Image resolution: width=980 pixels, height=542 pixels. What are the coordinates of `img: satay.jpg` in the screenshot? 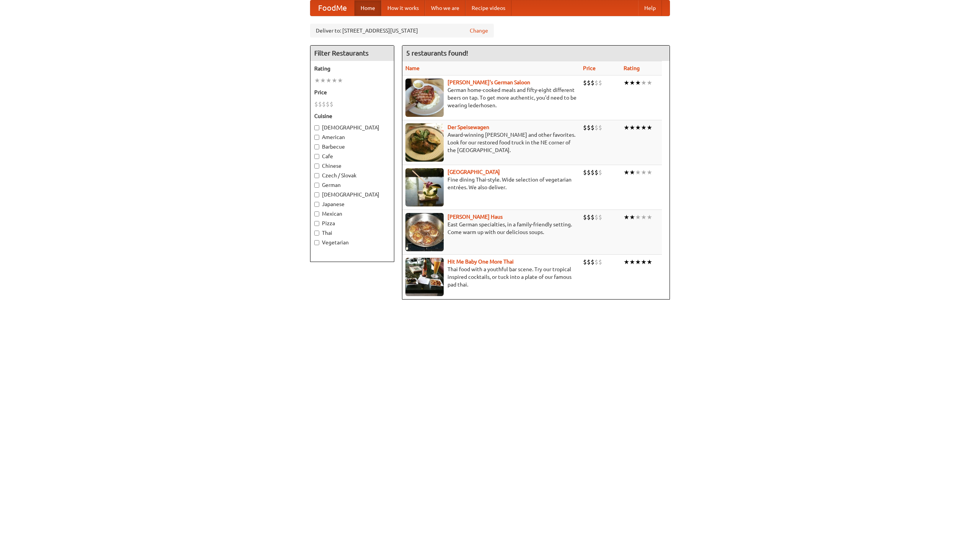 It's located at (425, 188).